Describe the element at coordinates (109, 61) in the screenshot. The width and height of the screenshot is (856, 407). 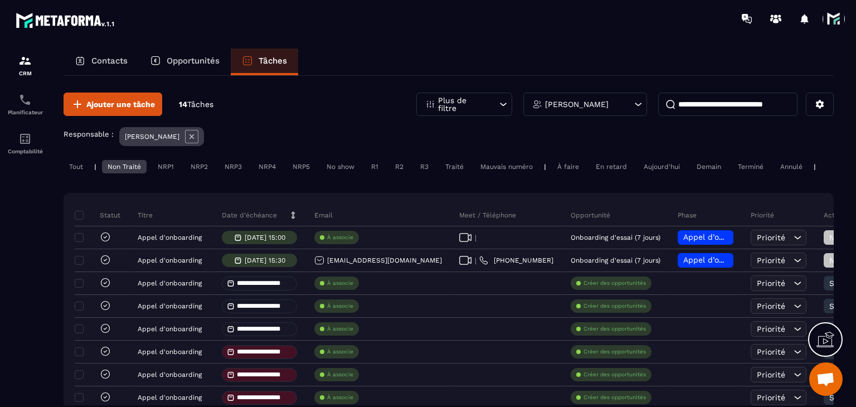
I see `p: Contacts` at that location.